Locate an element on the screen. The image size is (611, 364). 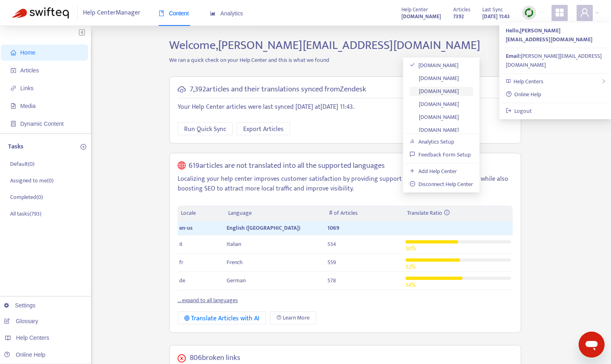
p: Assigned to me ( 0 ) is located at coordinates (32, 181).